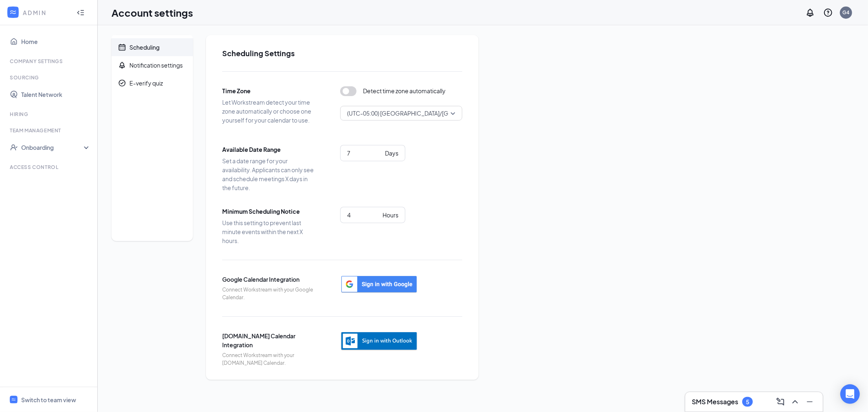 This screenshot has height=412, width=868. Describe the element at coordinates (47, 13) in the screenshot. I see `div: ADMIN` at that location.